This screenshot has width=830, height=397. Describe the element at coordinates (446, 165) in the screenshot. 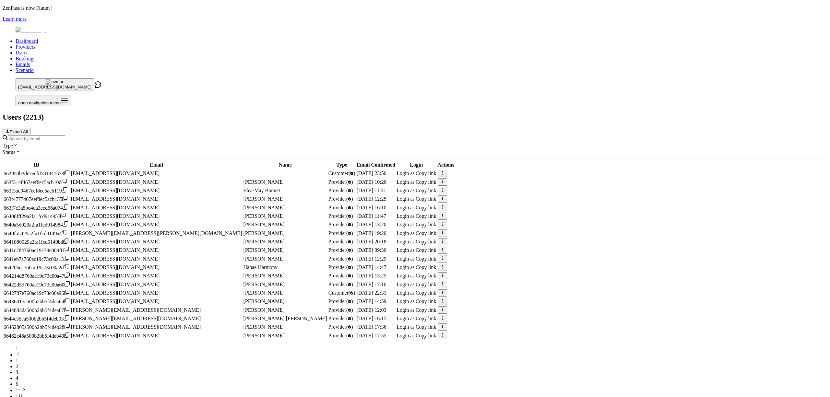

I see `th: Actions` at that location.